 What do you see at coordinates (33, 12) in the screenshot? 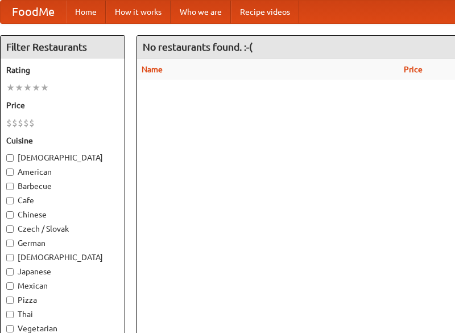
I see `a: FoodMe` at bounding box center [33, 12].